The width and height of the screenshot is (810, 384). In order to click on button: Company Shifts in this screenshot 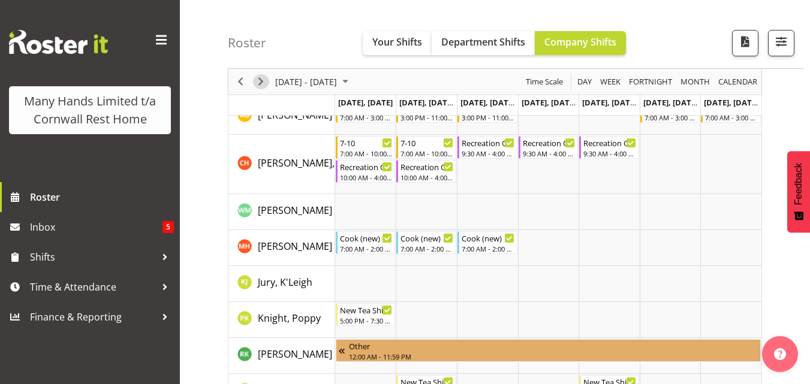, I will do `click(580, 43)`.